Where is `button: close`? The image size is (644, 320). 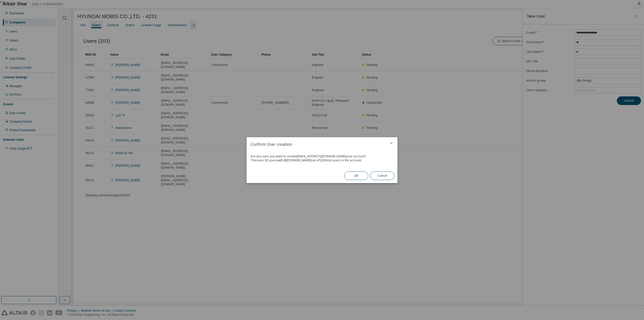
button: close is located at coordinates (391, 143).